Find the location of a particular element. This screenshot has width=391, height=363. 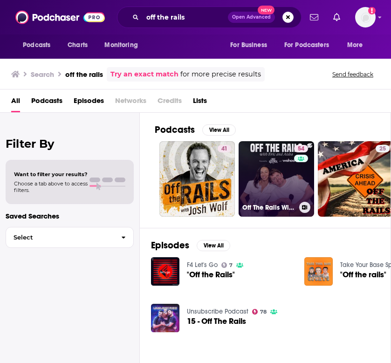

span: Open Advanced is located at coordinates (251, 17).